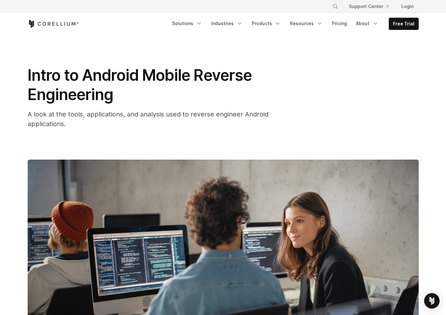  I want to click on a: Products, so click(266, 23).